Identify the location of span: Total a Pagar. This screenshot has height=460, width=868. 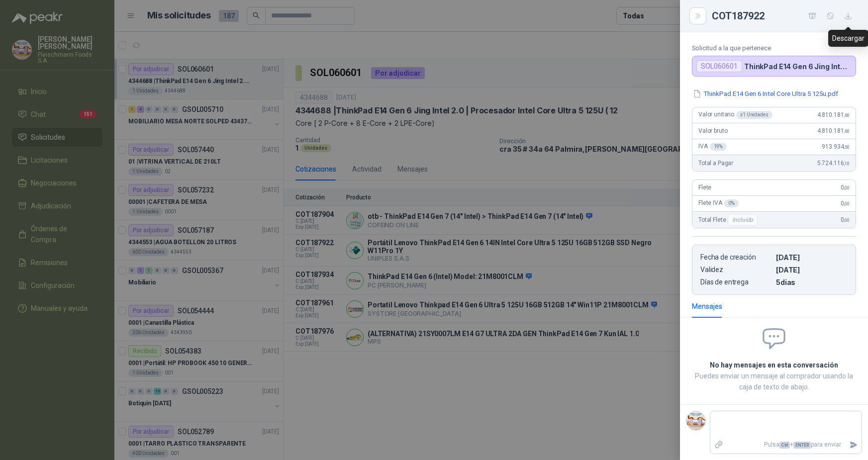
(716, 163).